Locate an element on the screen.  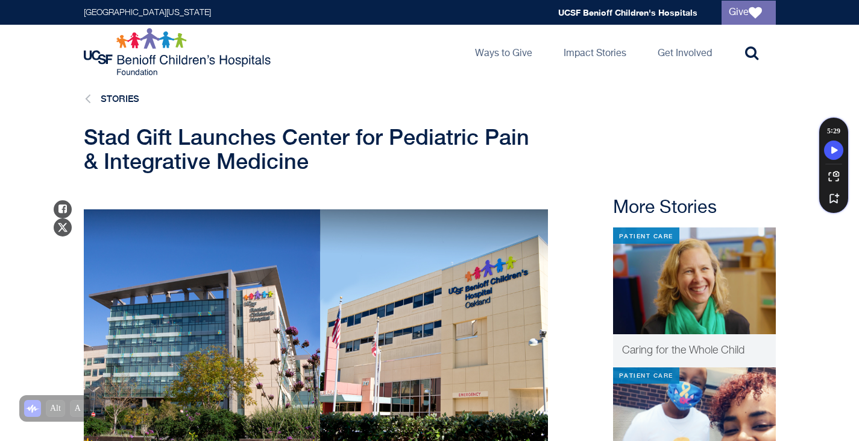
a: Impact Stories is located at coordinates (595, 52).